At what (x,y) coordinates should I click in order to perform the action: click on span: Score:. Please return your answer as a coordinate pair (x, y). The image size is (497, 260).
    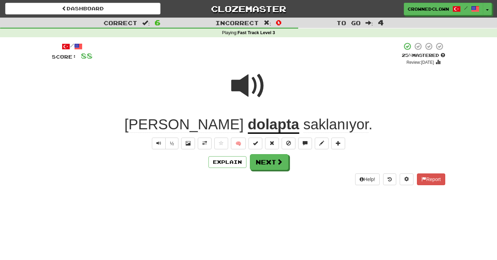
    Looking at the image, I should click on (64, 57).